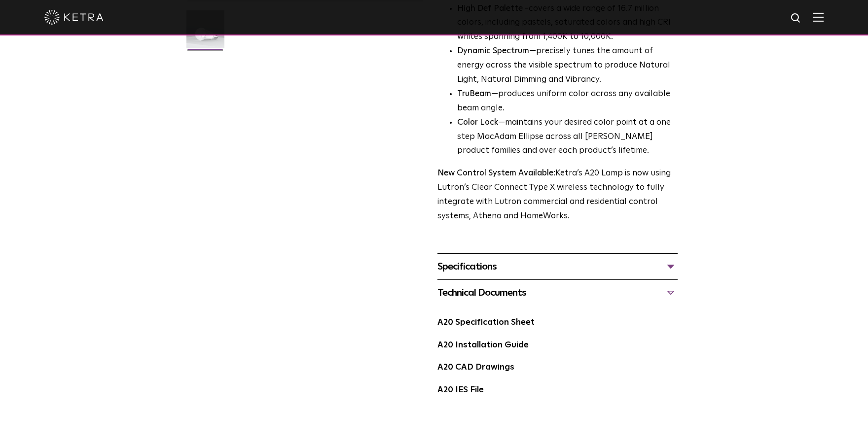 This screenshot has height=444, width=868. I want to click on a: A20 IES File, so click(460, 390).